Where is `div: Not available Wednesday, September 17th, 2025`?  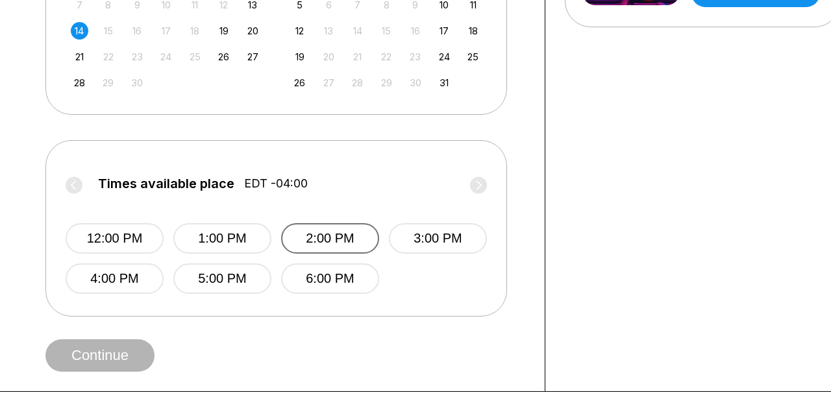 div: Not available Wednesday, September 17th, 2025 is located at coordinates (166, 31).